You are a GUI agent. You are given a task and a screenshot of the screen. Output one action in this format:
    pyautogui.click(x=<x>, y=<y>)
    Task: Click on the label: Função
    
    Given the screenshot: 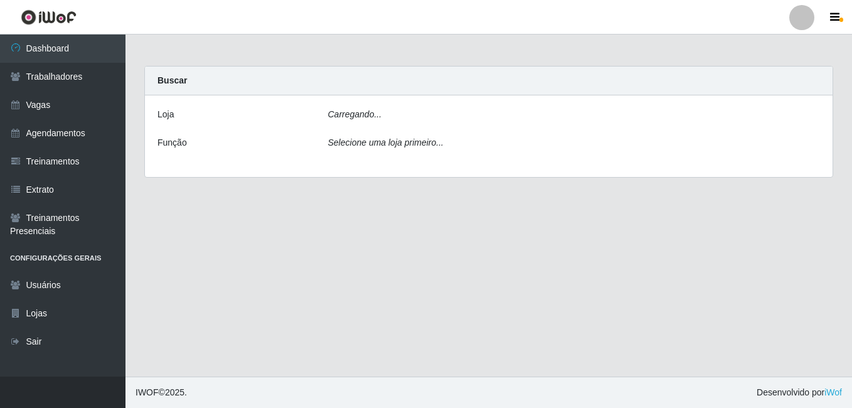 What is the action you would take?
    pyautogui.click(x=172, y=142)
    